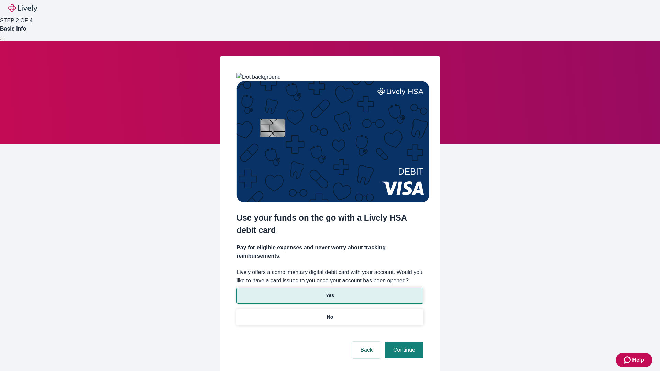  What do you see at coordinates (628, 360) in the screenshot?
I see `svg: Zendesk support icon` at bounding box center [628, 360].